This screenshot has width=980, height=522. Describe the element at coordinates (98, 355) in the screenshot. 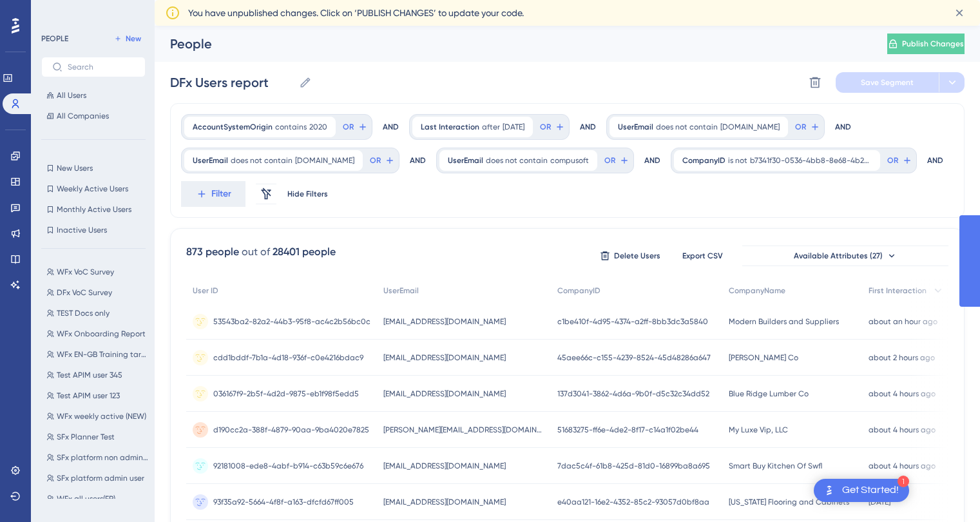

I see `button: WFx EN-GB Training target` at that location.